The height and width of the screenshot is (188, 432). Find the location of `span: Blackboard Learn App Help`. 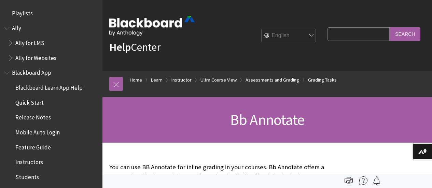

span: Blackboard Learn App Help is located at coordinates (49, 86).